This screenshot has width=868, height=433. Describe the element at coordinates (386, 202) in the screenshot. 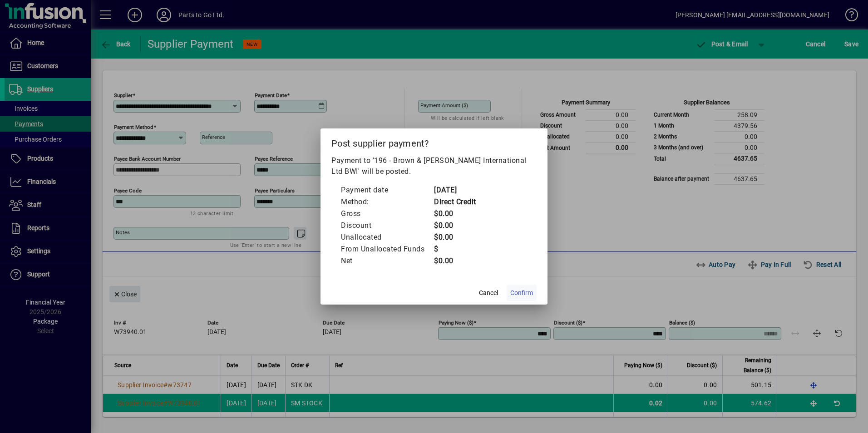

I see `td: Method:` at that location.